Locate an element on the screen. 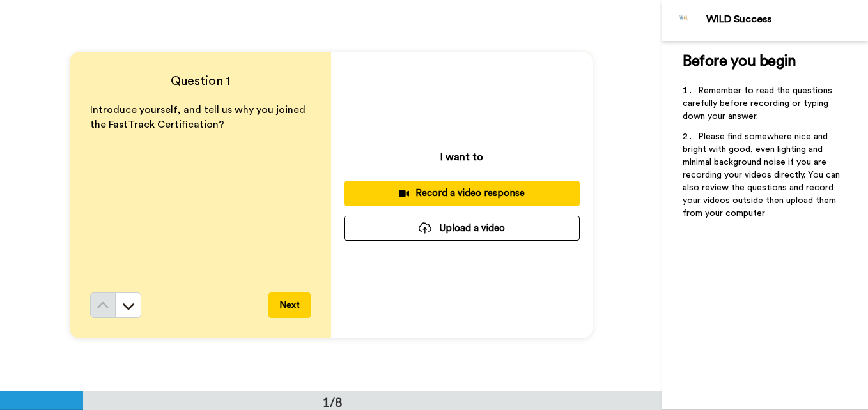  button: Record a video response is located at coordinates (461, 193).